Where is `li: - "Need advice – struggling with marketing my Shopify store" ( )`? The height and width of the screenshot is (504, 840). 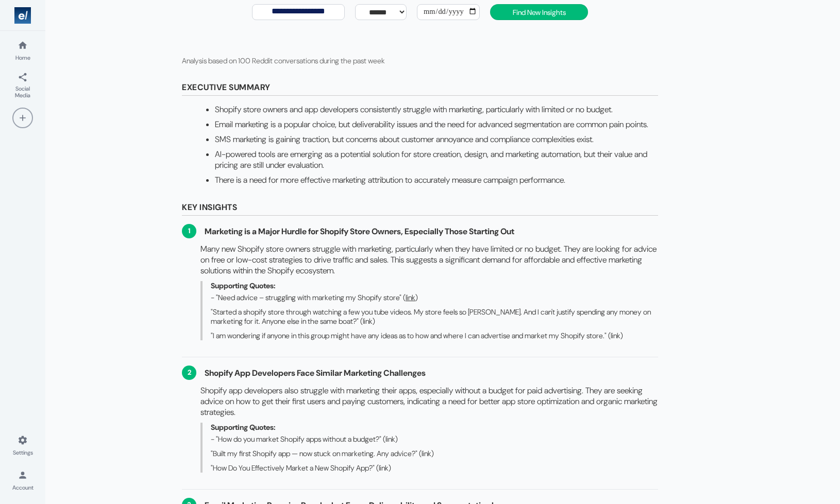
li: - "Need advice – struggling with marketing my Shopify store" ( ) is located at coordinates (434, 297).